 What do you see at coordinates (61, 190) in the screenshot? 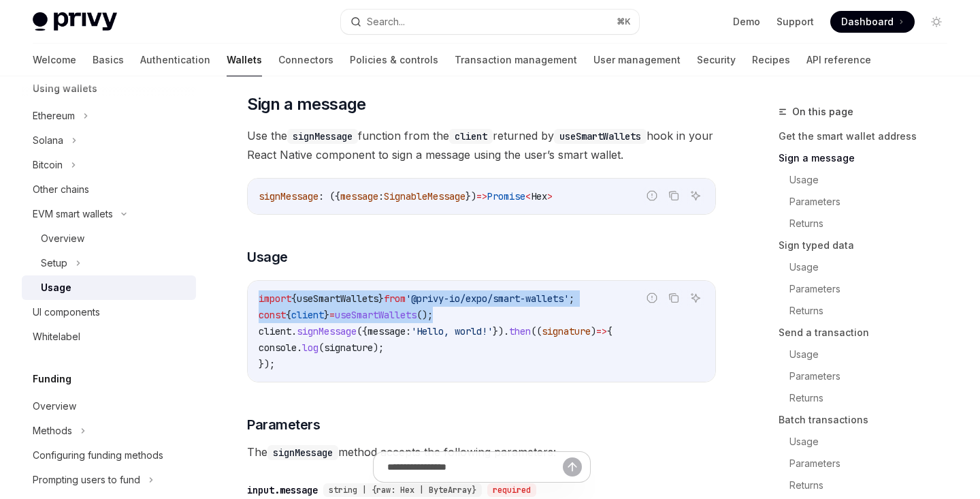
I see `div: Other chains` at bounding box center [61, 190].